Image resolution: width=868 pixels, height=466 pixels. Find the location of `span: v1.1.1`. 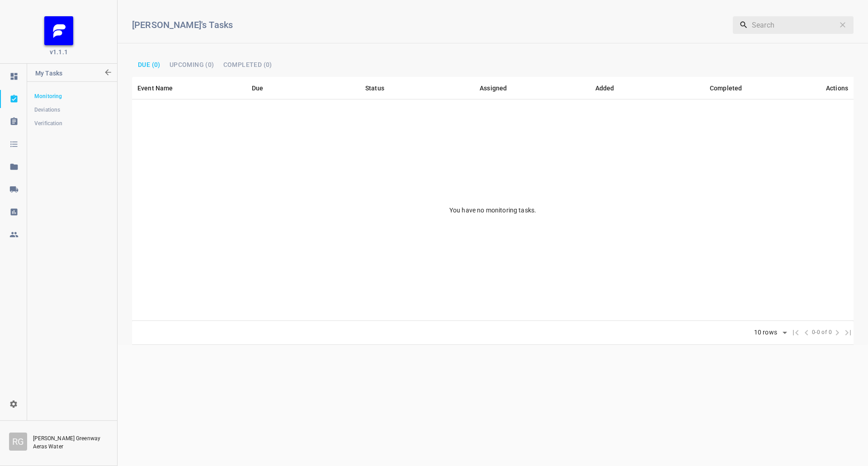

span: v1.1.1 is located at coordinates (59, 52).